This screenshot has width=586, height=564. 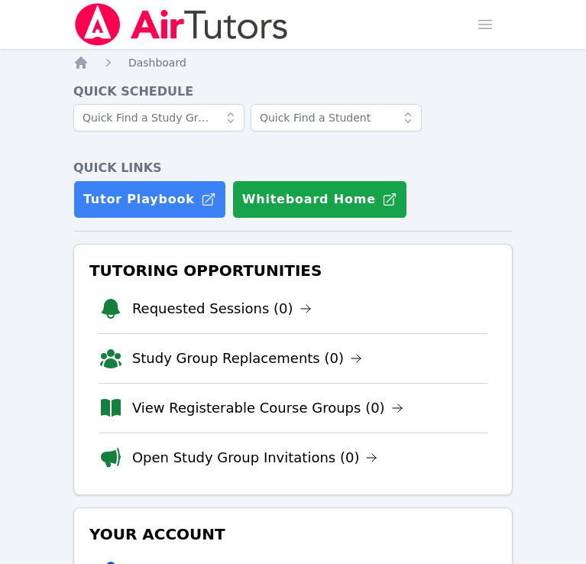 I want to click on h4: Quick Schedule, so click(x=293, y=92).